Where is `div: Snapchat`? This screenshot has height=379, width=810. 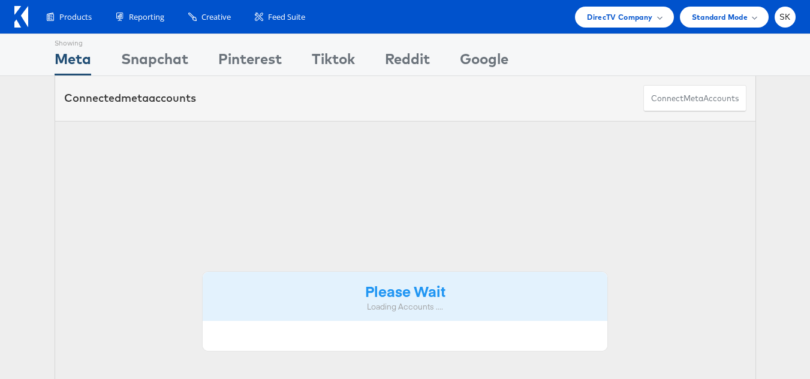 div: Snapchat is located at coordinates (155, 62).